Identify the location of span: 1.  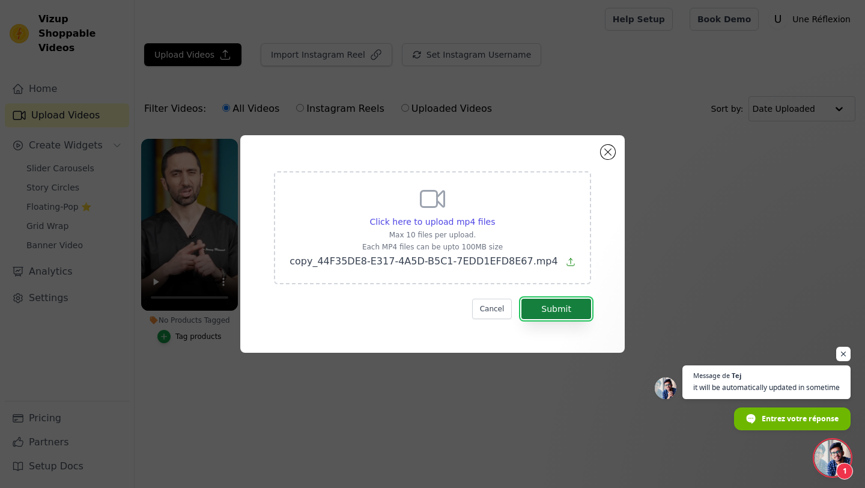
(845, 471).